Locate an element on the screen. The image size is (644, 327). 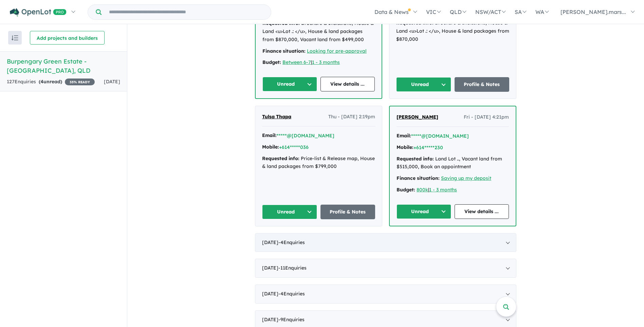
u: 800k is located at coordinates (422, 190).